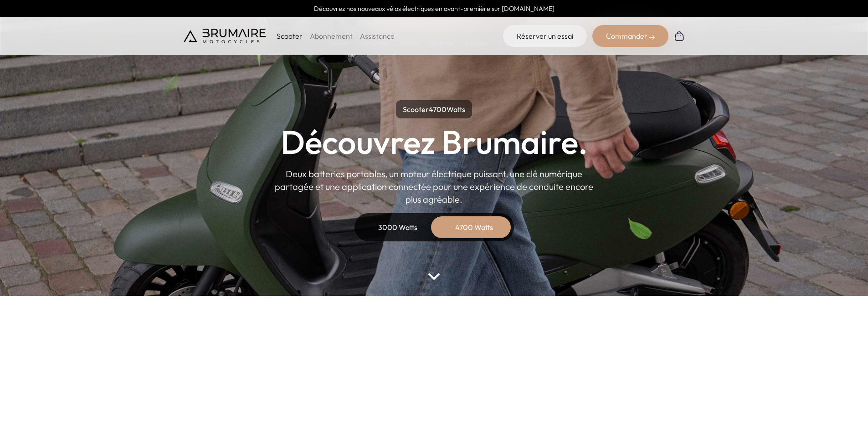 The width and height of the screenshot is (868, 434). I want to click on img: Panier, so click(679, 36).